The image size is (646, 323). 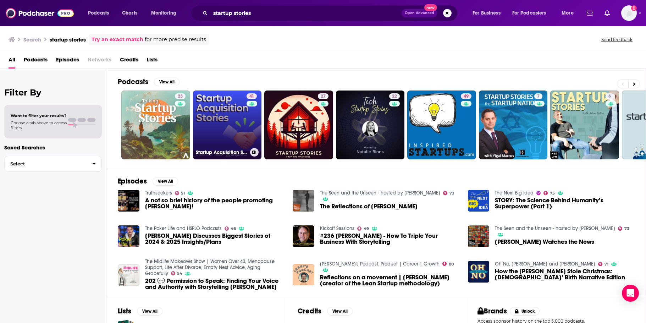 I want to click on div: Search podcasts, credits, & more..., so click(x=331, y=13).